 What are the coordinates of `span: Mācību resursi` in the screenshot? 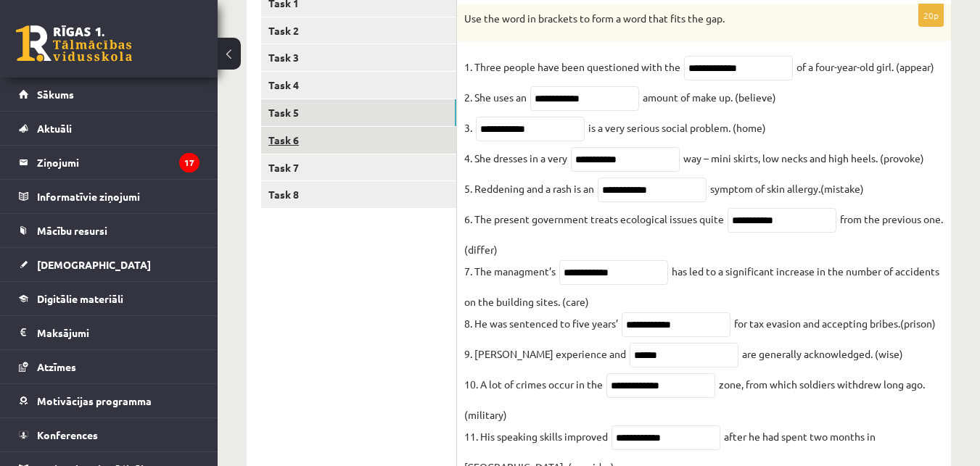 It's located at (72, 230).